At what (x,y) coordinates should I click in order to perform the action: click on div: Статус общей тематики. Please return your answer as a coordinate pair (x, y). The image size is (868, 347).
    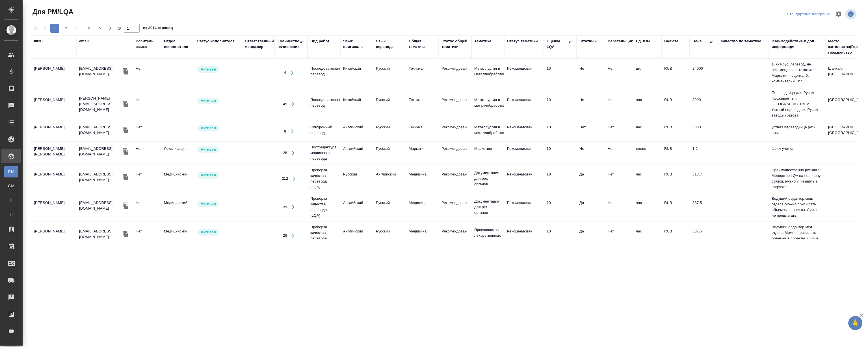
    Looking at the image, I should click on (455, 44).